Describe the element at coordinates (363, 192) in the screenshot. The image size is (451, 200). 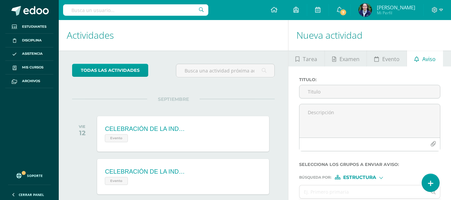
I see `input: Ej. Primero primaria` at that location.